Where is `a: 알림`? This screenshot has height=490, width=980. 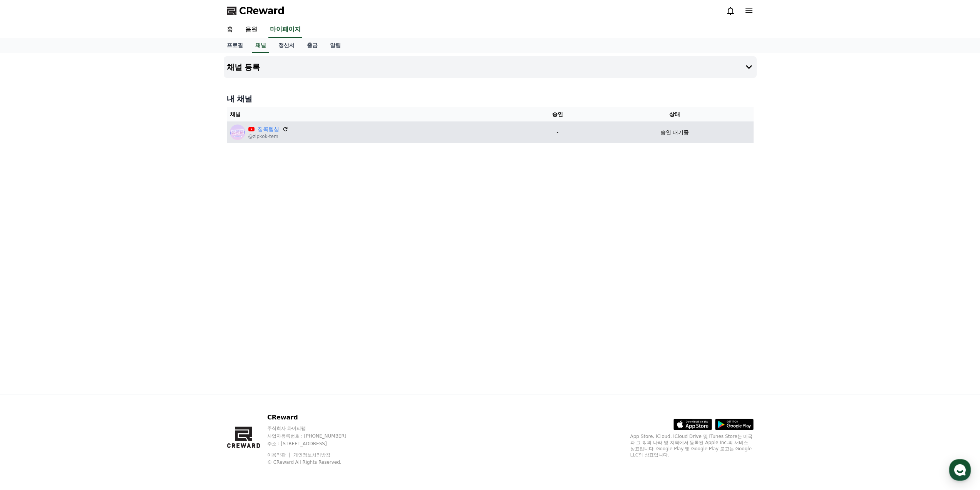 a: 알림 is located at coordinates (335, 46).